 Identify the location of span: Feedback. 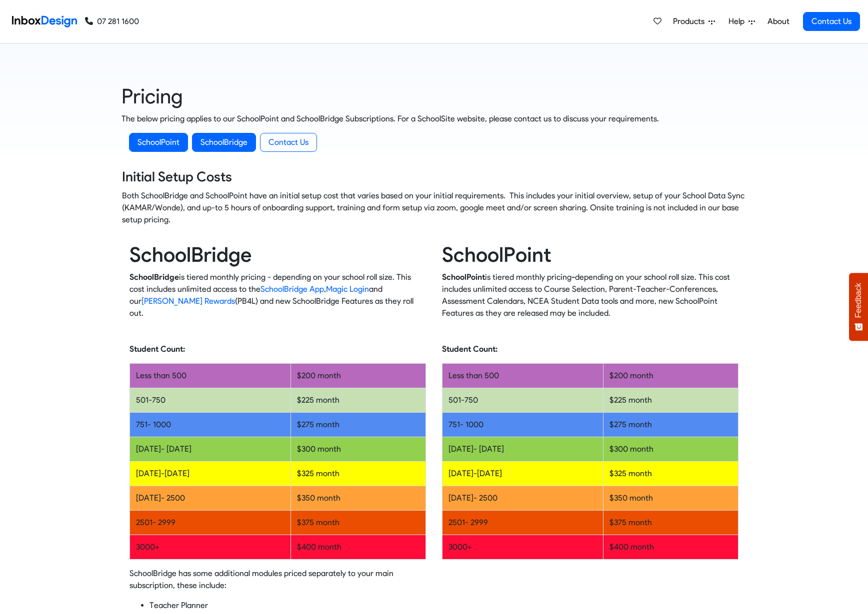
(859, 300).